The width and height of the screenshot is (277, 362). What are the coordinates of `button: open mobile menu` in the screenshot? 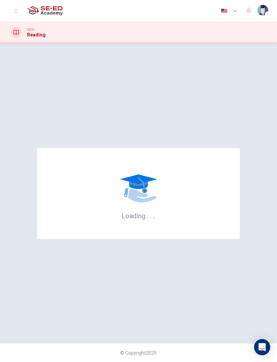 It's located at (16, 11).